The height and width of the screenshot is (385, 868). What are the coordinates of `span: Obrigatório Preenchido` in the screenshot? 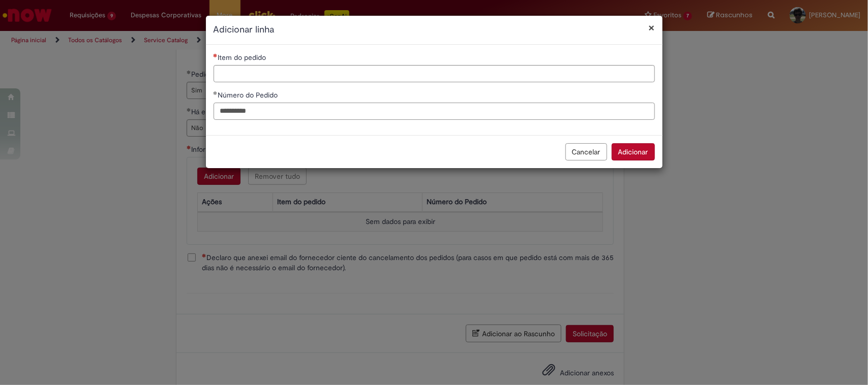 It's located at (215, 93).